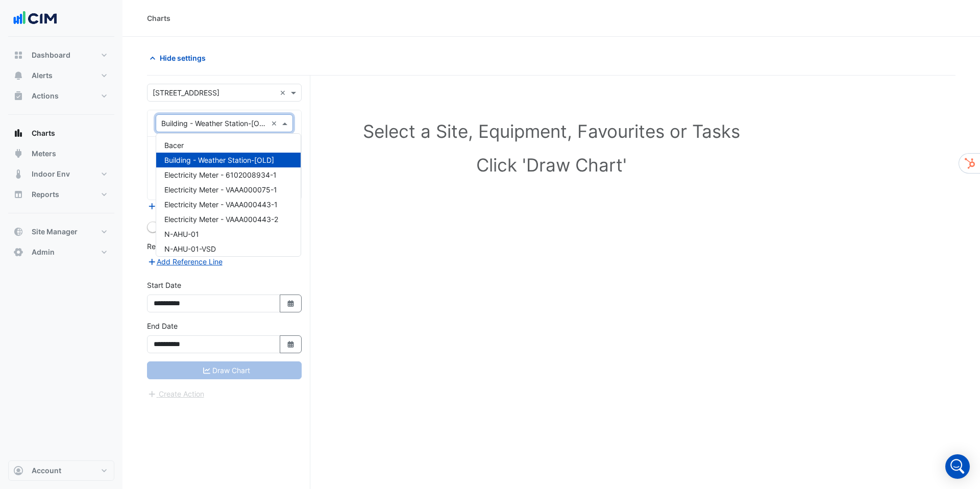  What do you see at coordinates (62, 252) in the screenshot?
I see `button: Admin` at bounding box center [62, 252].